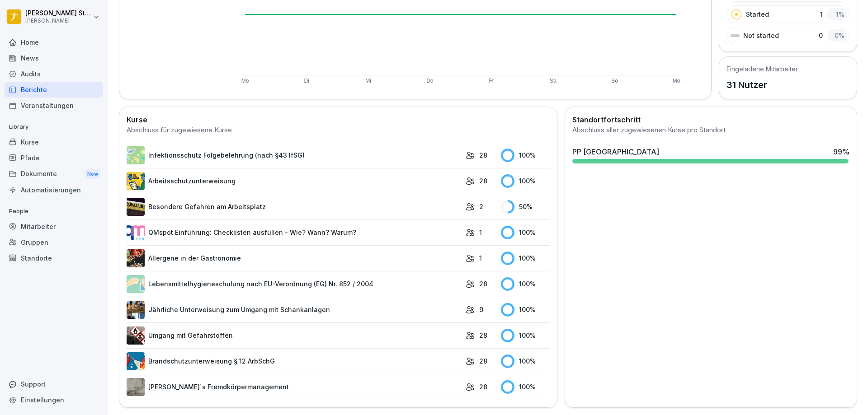  What do you see at coordinates (711, 130) in the screenshot?
I see `div: Abschluss aller zugewiesenen Kurse pro Standort` at bounding box center [711, 130].